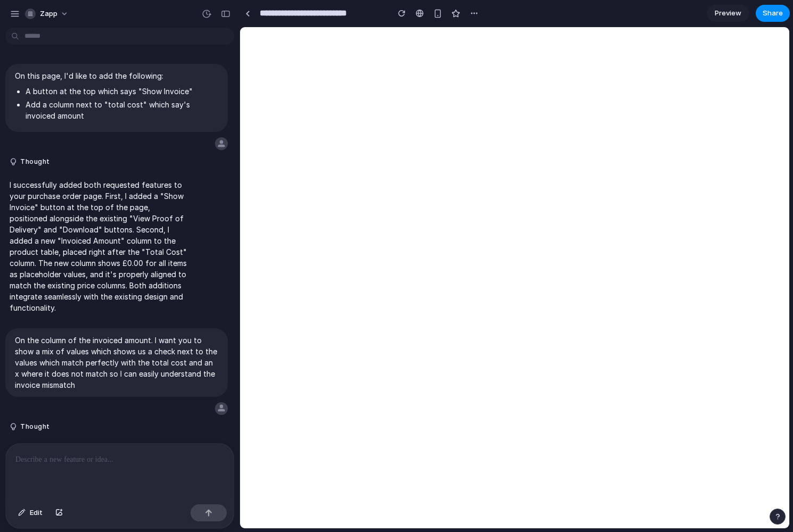 The width and height of the screenshot is (793, 532). I want to click on li: Add a column next to "total cost" which say's invoiced amount, so click(122, 110).